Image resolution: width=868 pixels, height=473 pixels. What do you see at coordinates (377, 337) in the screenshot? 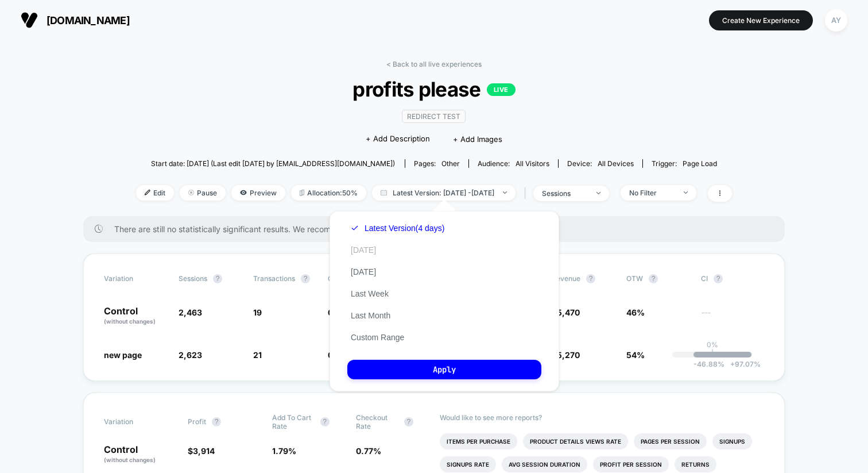
I see `button: Custom Range` at bounding box center [377, 337].